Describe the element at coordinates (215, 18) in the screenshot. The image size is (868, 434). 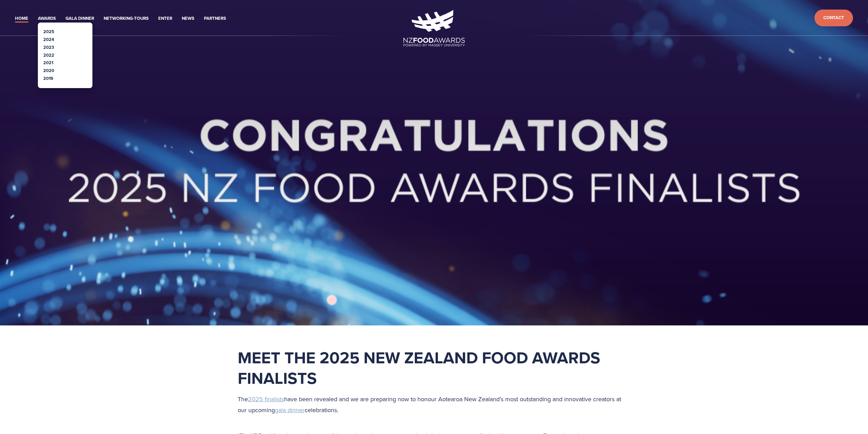
I see `a: Partners` at that location.